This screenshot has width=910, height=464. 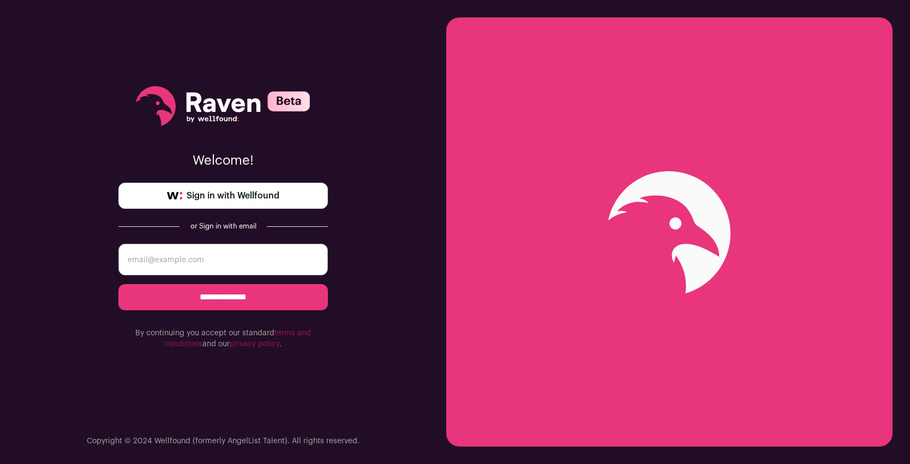 I want to click on span: Sign in with Wellfound, so click(x=233, y=196).